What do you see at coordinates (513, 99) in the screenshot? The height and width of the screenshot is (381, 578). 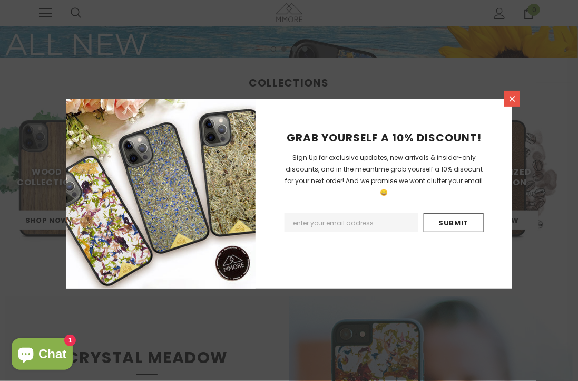 I see `a: Close` at bounding box center [513, 99].